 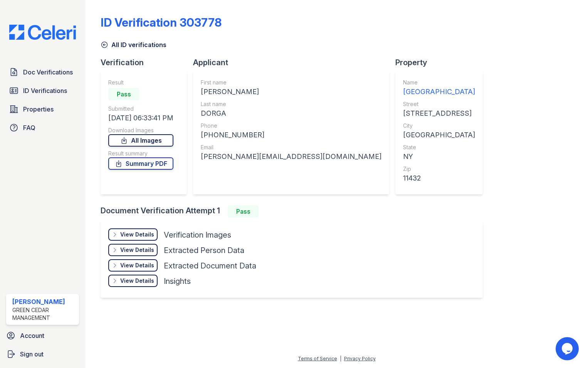 What do you see at coordinates (439, 169) in the screenshot?
I see `div: Zip` at bounding box center [439, 169].